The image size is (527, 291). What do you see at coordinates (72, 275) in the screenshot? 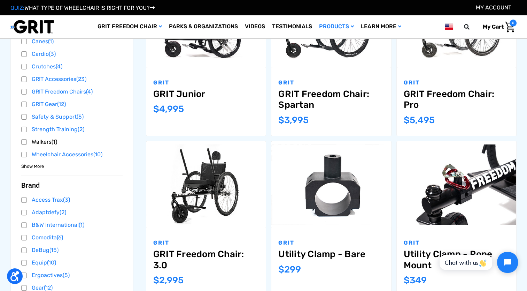
I see `a: Ergoactives(5)` at bounding box center [72, 275].